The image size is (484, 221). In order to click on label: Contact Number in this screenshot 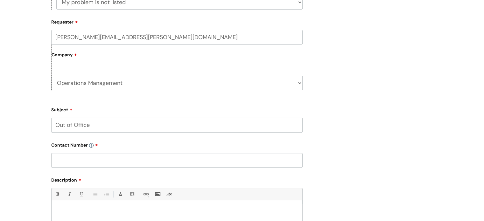, I will do `click(177, 144)`.